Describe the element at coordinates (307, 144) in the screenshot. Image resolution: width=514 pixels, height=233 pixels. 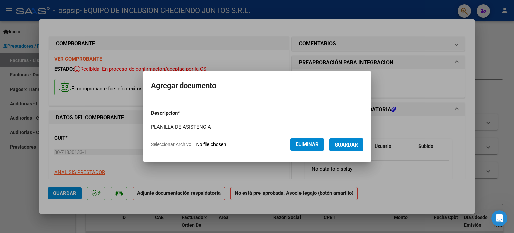
I see `button: Eliminar` at that location.